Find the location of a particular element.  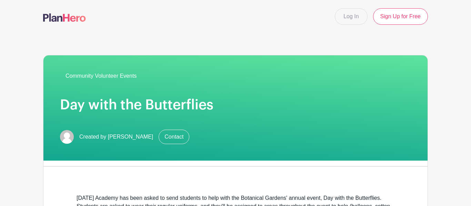

a: Contact is located at coordinates (174, 137).